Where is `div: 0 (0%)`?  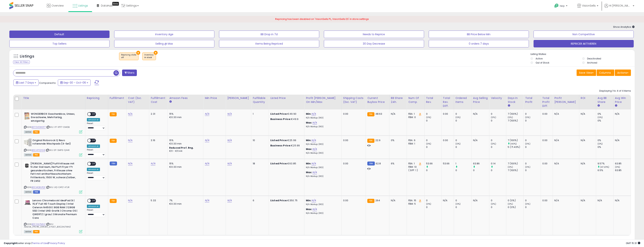 div: 0 (0%) is located at coordinates (516, 200).